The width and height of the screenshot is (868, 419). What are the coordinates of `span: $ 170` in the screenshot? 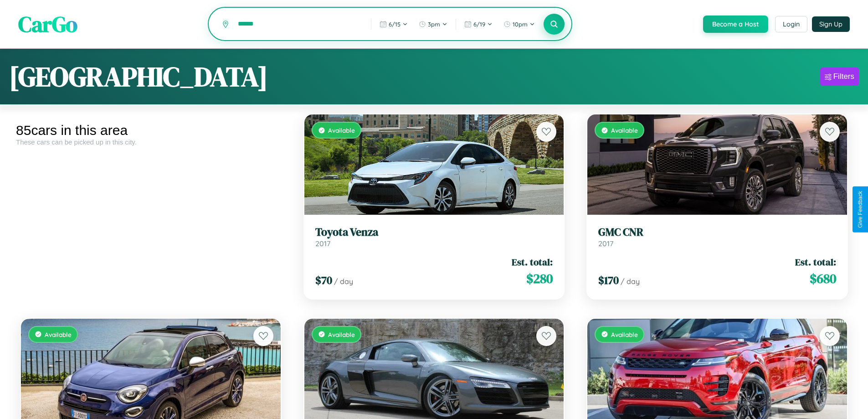 It's located at (609, 280).